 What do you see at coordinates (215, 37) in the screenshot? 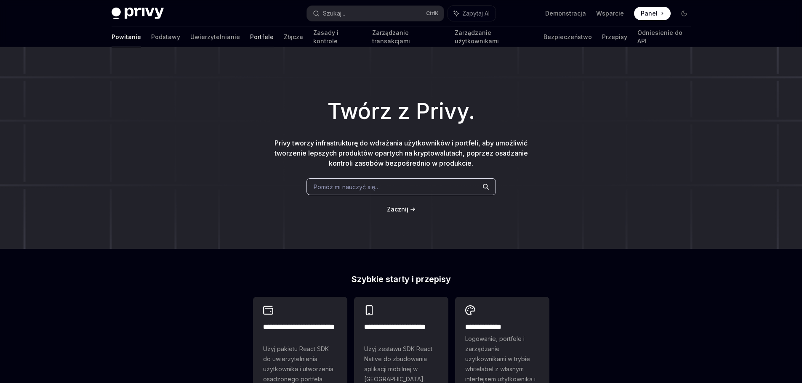
I see `font: Uwierzytelnianie` at bounding box center [215, 37].